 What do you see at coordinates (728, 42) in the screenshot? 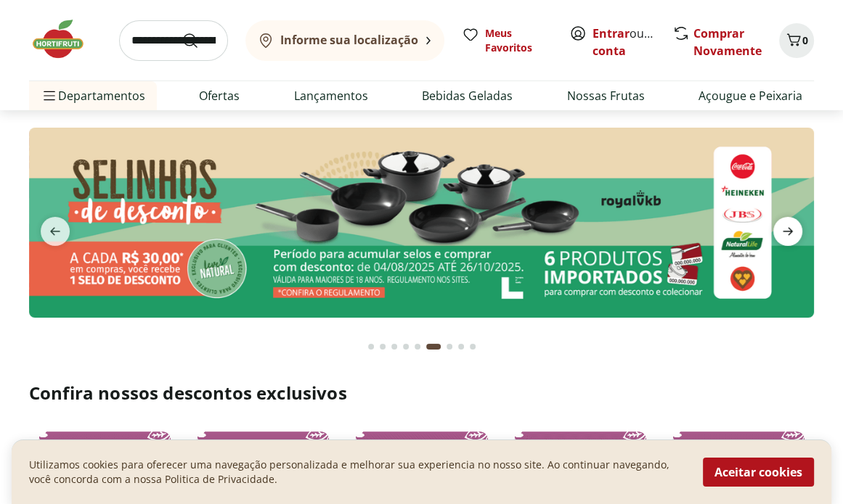
I see `a: Comprar Novamente` at bounding box center [728, 42].